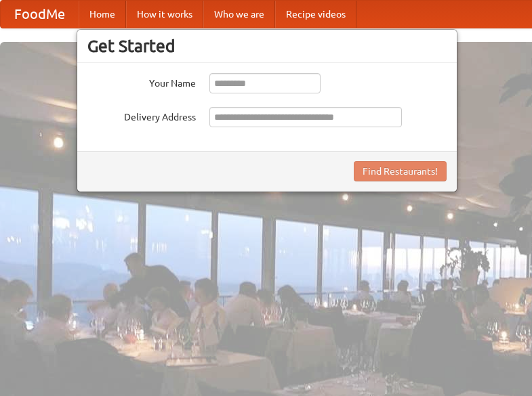  What do you see at coordinates (164, 14) in the screenshot?
I see `a: How it works` at bounding box center [164, 14].